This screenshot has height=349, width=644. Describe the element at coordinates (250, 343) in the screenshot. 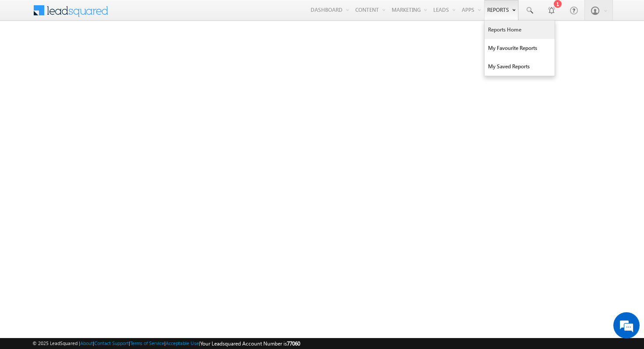

I see `span: Your Leadsquared Account Number is` at that location.